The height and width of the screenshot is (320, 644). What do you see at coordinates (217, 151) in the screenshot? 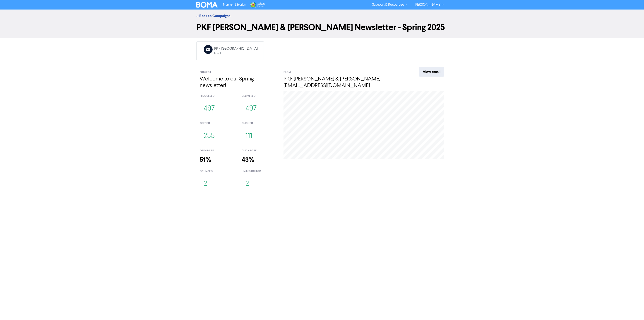
I see `div: open rate` at bounding box center [217, 151].